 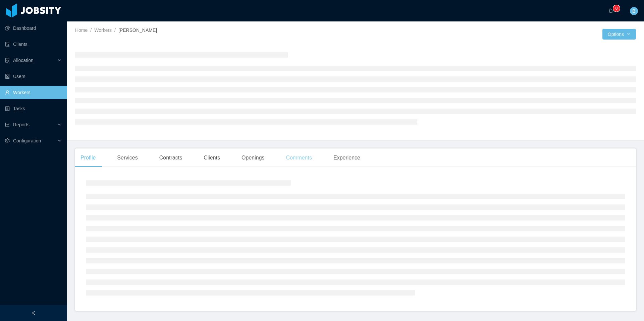 I want to click on div: Openings, so click(x=253, y=158).